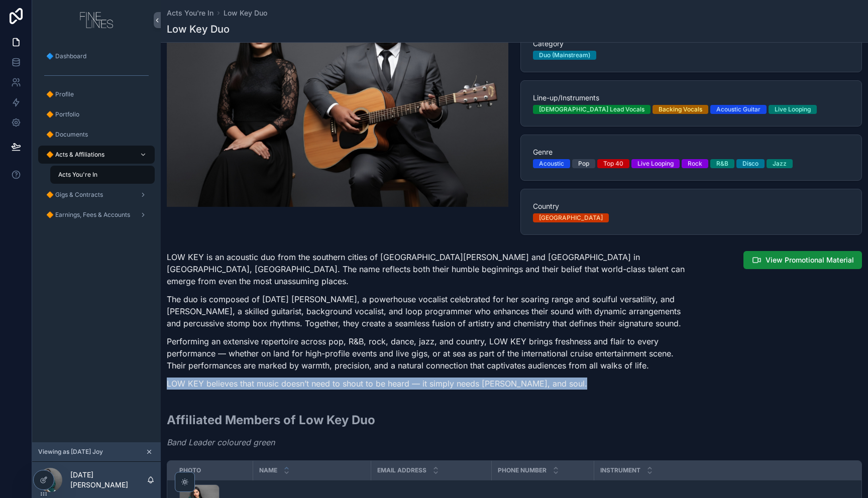 The height and width of the screenshot is (498, 868). Describe the element at coordinates (96, 94) in the screenshot. I see `a: 🔶 Profile` at that location.